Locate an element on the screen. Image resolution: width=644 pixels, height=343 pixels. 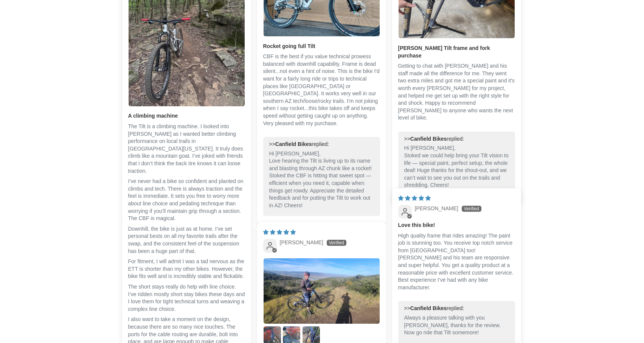
p: For fitment, I will admit I was a tad nervous as the ETT is shorter than my other bikes. However,... is located at coordinates (186, 269).